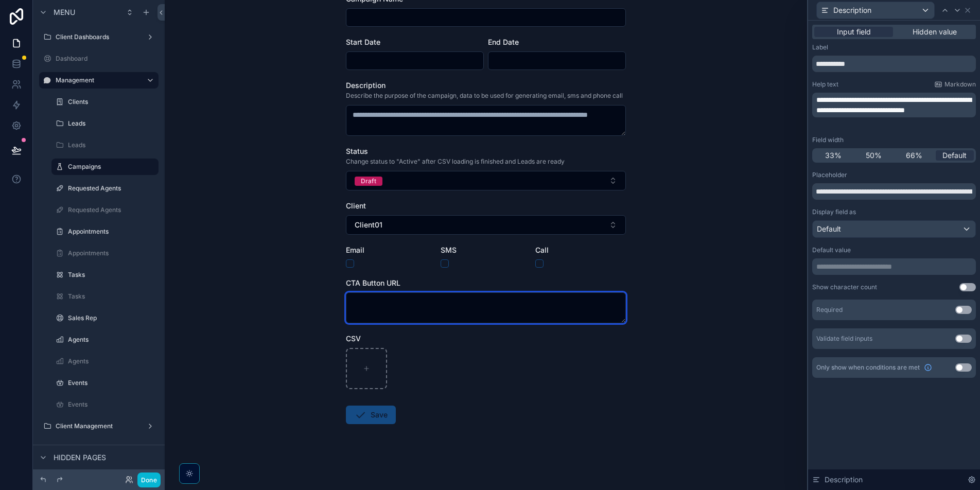  I want to click on label: Support Ticket, so click(106, 448).